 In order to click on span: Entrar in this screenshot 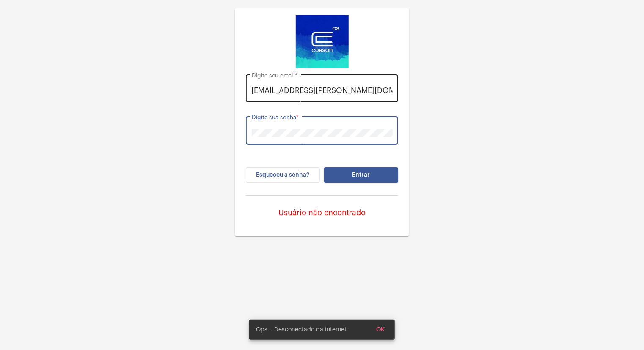, I will do `click(361, 175)`.